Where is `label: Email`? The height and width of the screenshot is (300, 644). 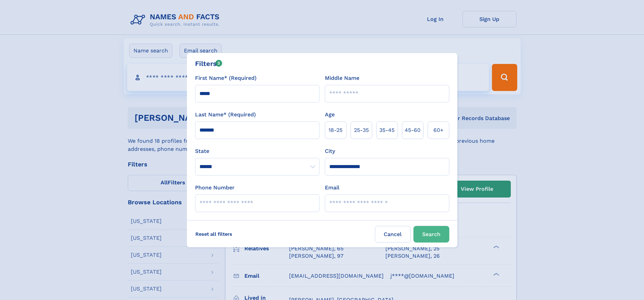
label: Email is located at coordinates (332, 188).